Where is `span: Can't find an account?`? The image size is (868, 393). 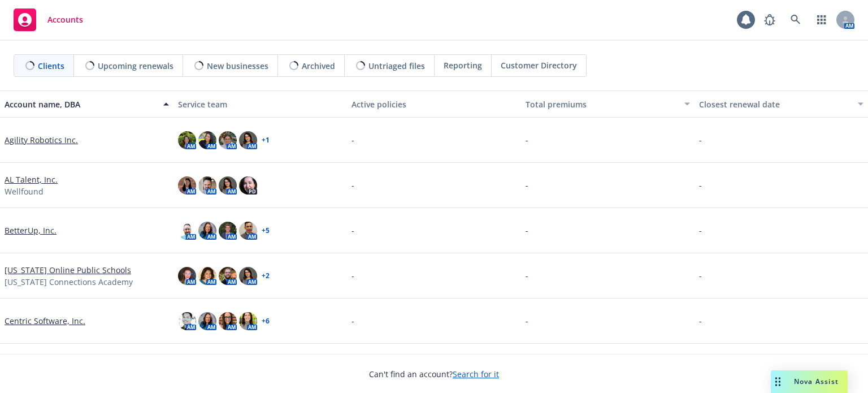
span: Can't find an account? is located at coordinates (434, 374).